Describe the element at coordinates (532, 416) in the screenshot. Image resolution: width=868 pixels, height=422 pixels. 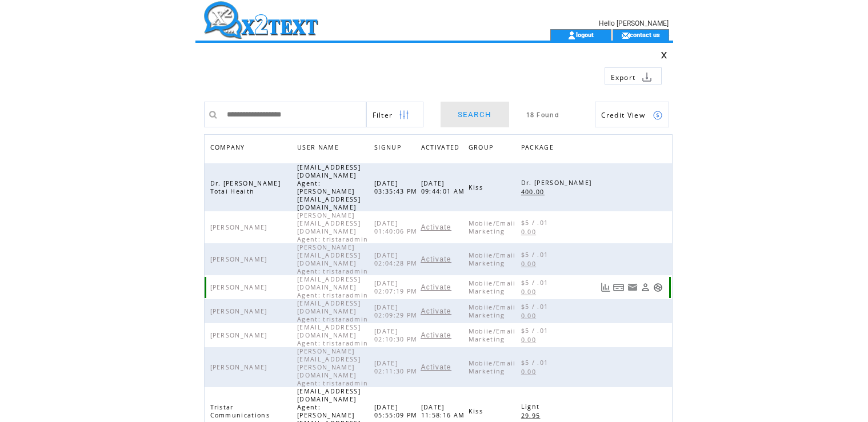
I see `span: 29.95` at that location.